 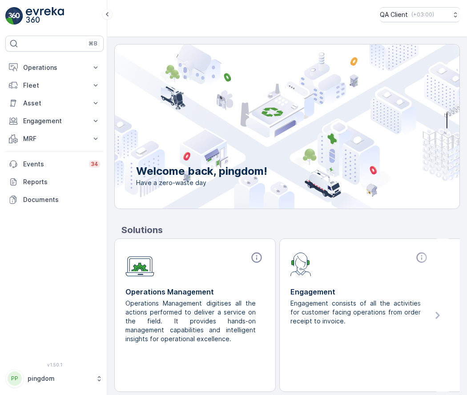 What do you see at coordinates (14, 16) in the screenshot?
I see `img: logo` at bounding box center [14, 16].